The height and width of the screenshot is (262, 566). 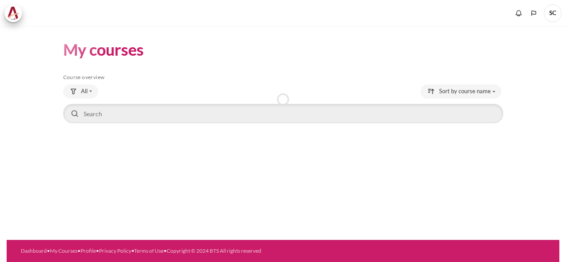 What do you see at coordinates (553, 13) in the screenshot?
I see `span: SC` at bounding box center [553, 13].